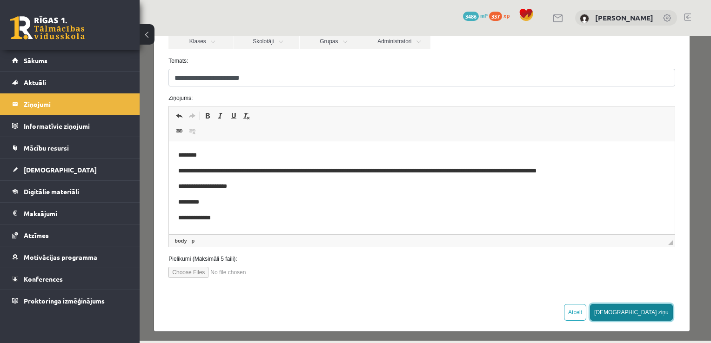  What do you see at coordinates (584, 19) in the screenshot?
I see `img: Paula Svilāne` at bounding box center [584, 19].